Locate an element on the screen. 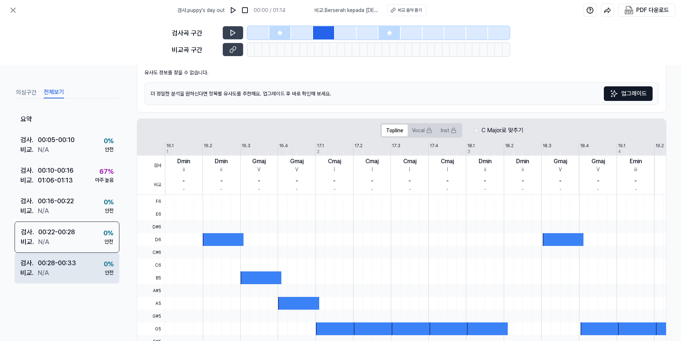  img: stop is located at coordinates (245, 10).